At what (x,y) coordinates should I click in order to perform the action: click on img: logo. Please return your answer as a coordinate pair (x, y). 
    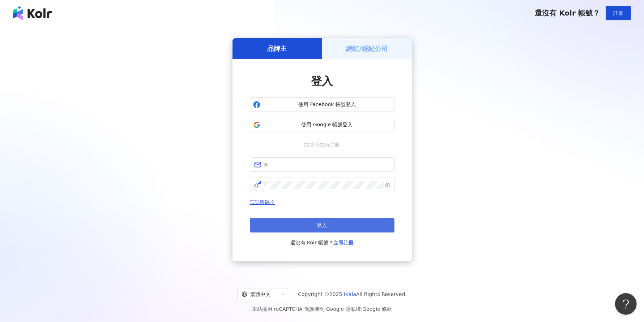
    Looking at the image, I should click on (32, 13).